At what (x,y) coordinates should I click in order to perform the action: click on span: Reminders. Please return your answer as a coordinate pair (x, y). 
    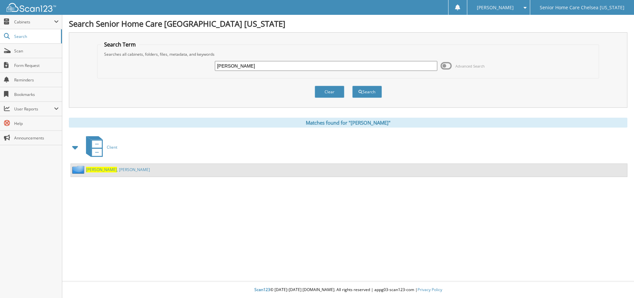
    Looking at the image, I should click on (36, 80).